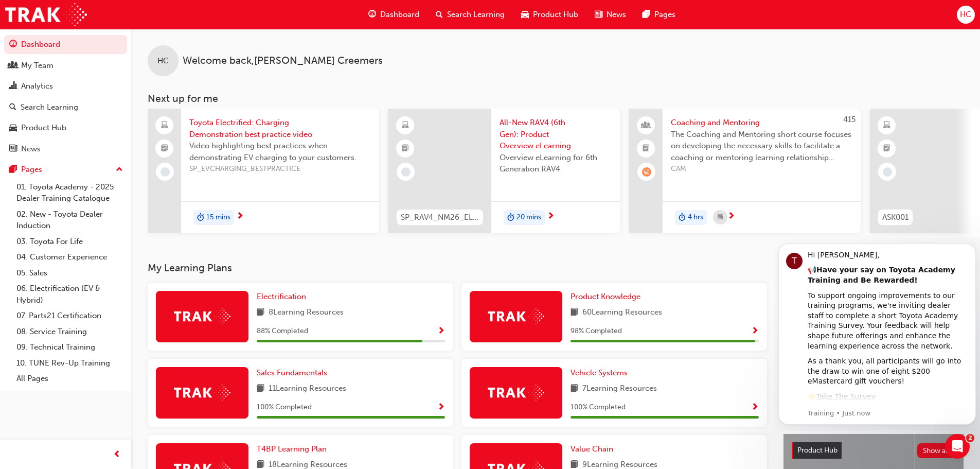 The height and width of the screenshot is (469, 980). I want to click on a: Vehicle Systems, so click(601, 373).